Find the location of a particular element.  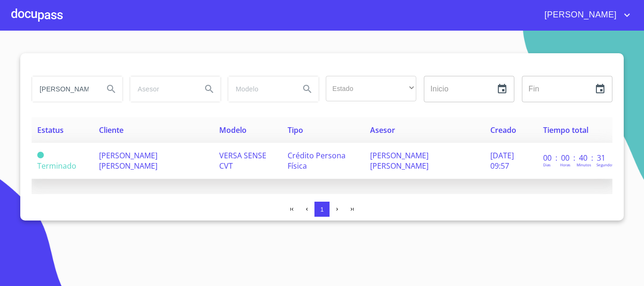

span: Creado is located at coordinates (503, 130).